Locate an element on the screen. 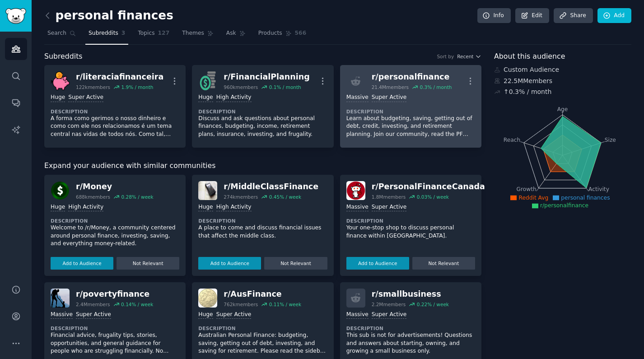  a: Topics127 is located at coordinates (153, 35).